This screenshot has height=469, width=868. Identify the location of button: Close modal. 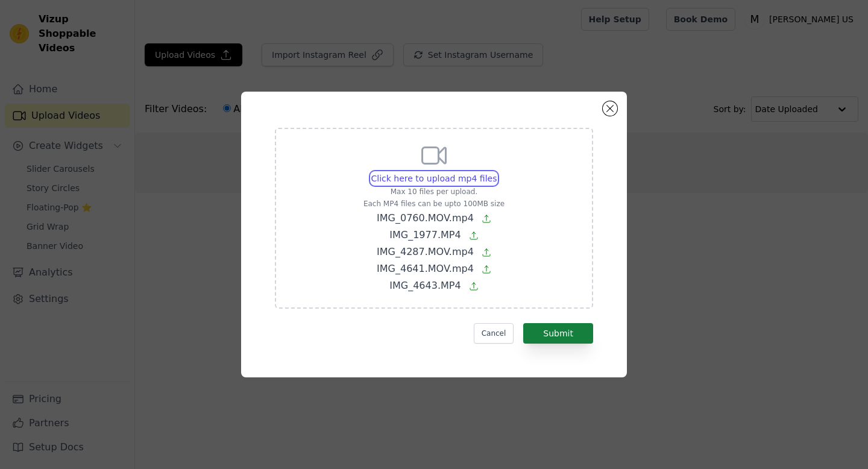
(610, 108).